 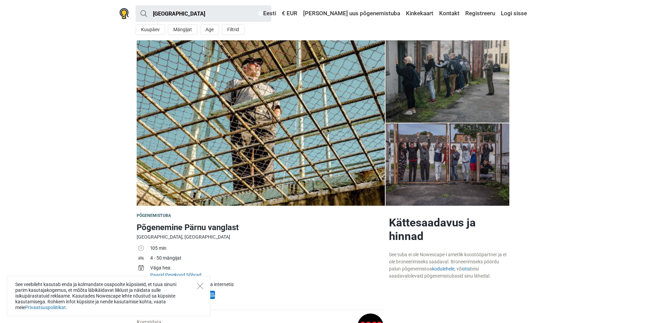 What do you see at coordinates (449, 230) in the screenshot?
I see `h2: Kättesaadavus ja hinnad` at bounding box center [449, 230].